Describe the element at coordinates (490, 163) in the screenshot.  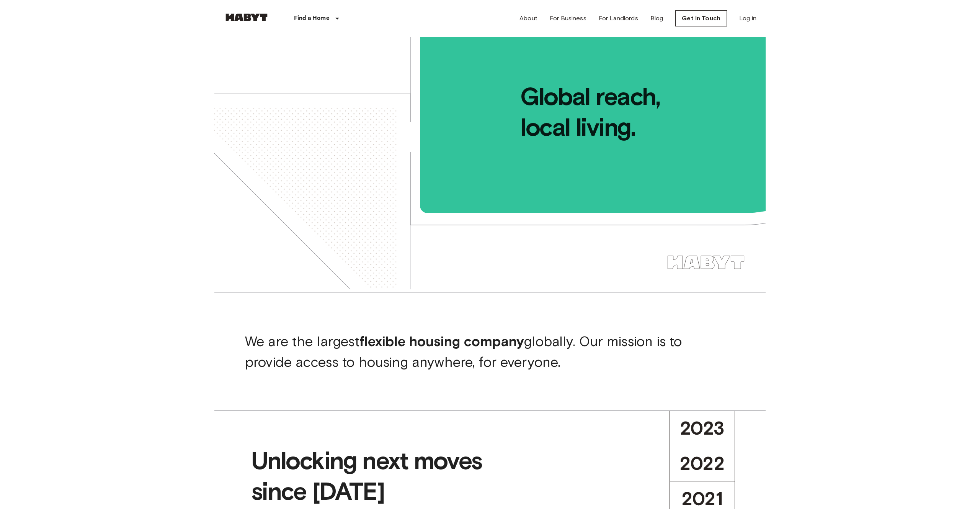
I see `img: we-make-moves-not-waiting-lists` at that location.